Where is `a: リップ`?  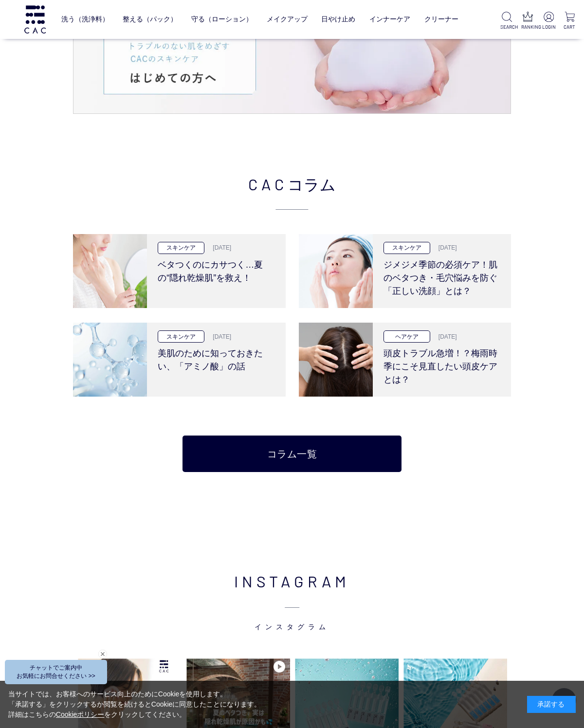
a: リップ is located at coordinates (326, 39).